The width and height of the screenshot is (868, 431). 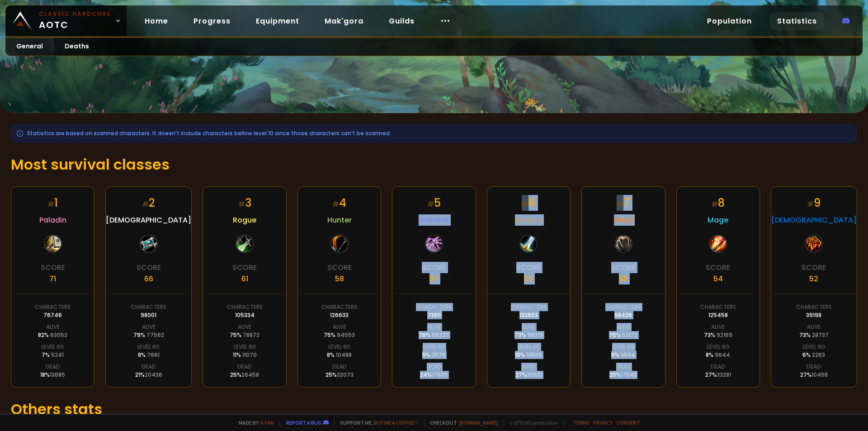 I want to click on span: 5241, so click(x=57, y=354).